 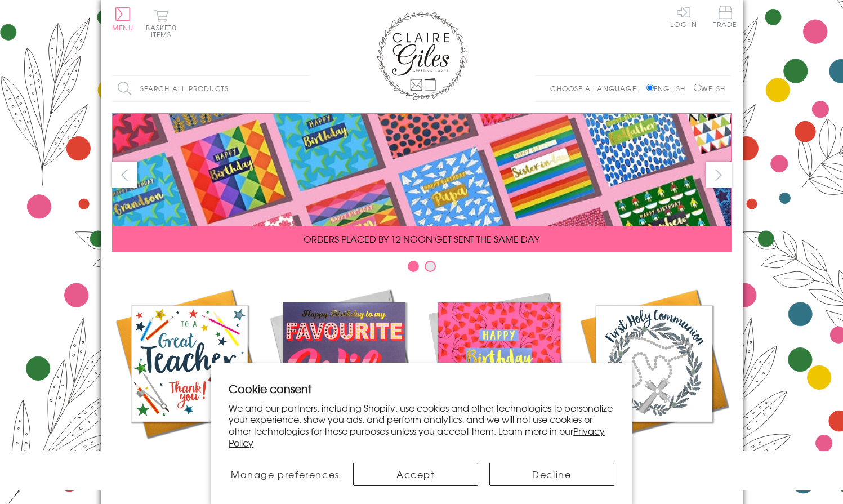 What do you see at coordinates (552, 474) in the screenshot?
I see `button: Decline` at bounding box center [552, 474].